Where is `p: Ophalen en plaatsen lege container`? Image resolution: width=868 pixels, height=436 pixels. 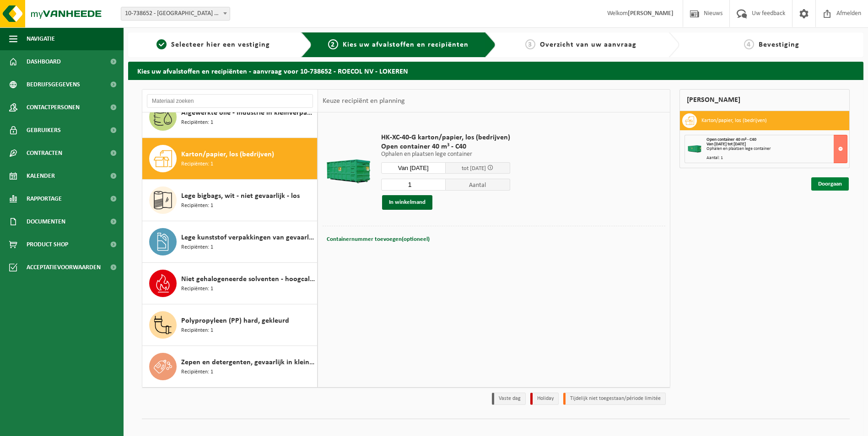 p: Ophalen en plaatsen lege container is located at coordinates (445, 154).